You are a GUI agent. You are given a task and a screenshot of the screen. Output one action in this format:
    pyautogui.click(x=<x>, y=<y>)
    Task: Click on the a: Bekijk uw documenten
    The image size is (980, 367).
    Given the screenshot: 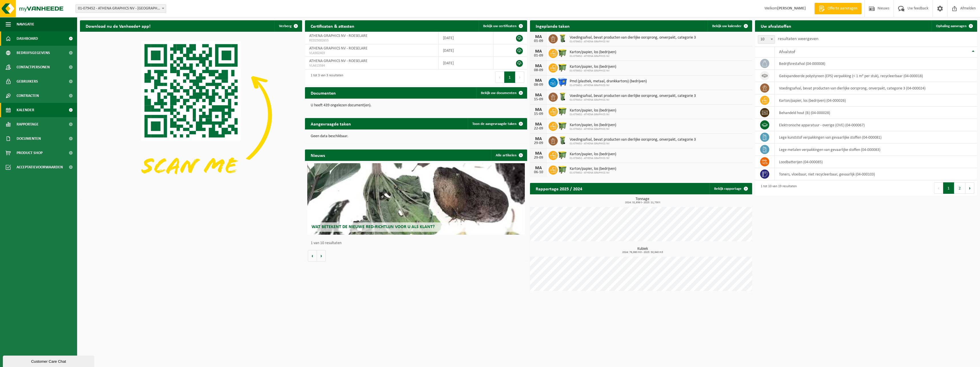 What is the action you would take?
    pyautogui.click(x=501, y=93)
    